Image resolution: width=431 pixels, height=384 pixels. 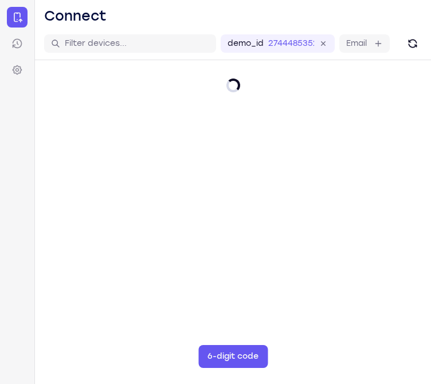 I want to click on label: Email, so click(x=356, y=44).